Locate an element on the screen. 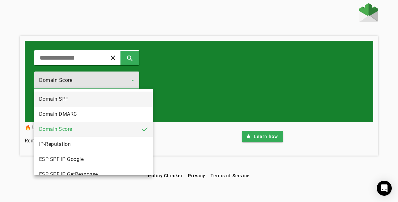 The image size is (398, 202). span: IP-Reputation is located at coordinates (55, 144).